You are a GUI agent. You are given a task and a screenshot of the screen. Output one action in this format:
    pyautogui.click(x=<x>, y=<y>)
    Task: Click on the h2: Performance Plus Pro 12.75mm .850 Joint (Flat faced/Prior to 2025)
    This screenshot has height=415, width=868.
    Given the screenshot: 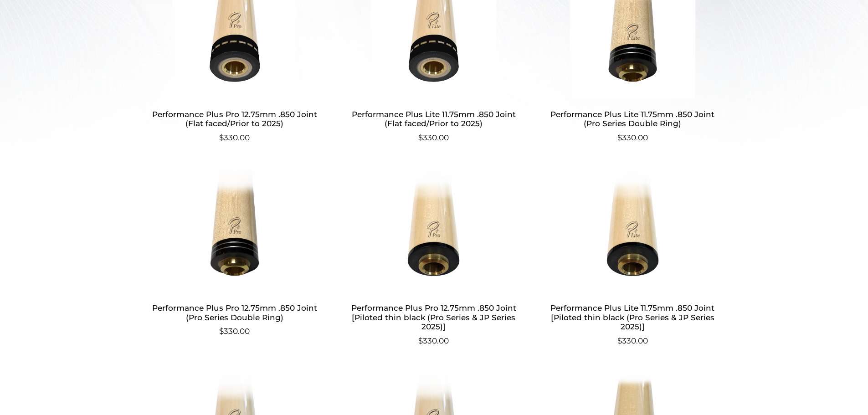 What is the action you would take?
    pyautogui.click(x=235, y=119)
    